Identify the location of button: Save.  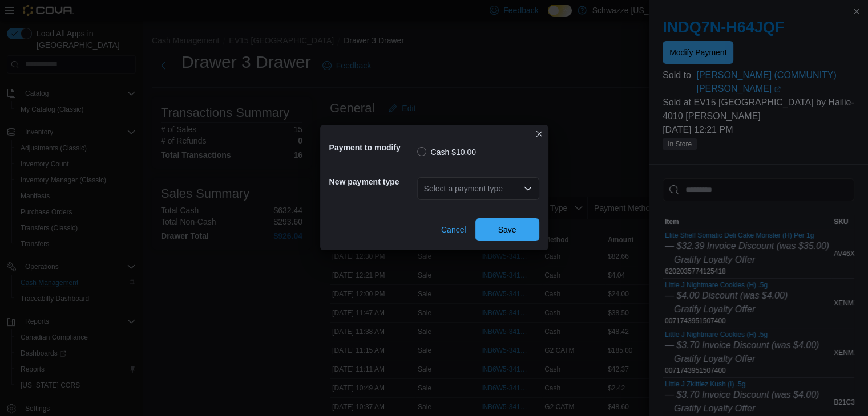
(507, 230).